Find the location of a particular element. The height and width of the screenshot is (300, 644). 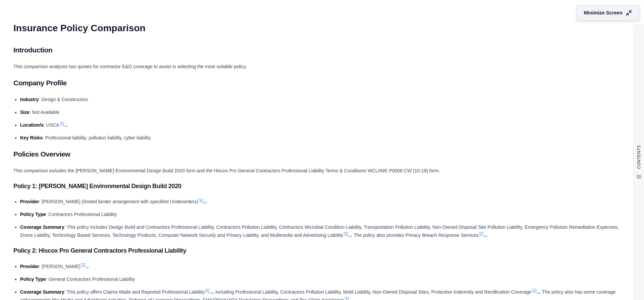

span: Minimize Screen is located at coordinates (603, 12).